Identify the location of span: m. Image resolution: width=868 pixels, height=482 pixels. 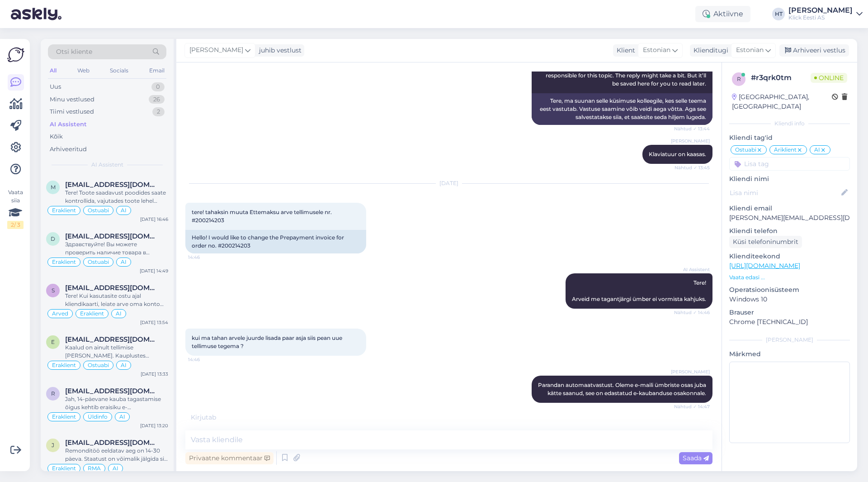
(53, 187).